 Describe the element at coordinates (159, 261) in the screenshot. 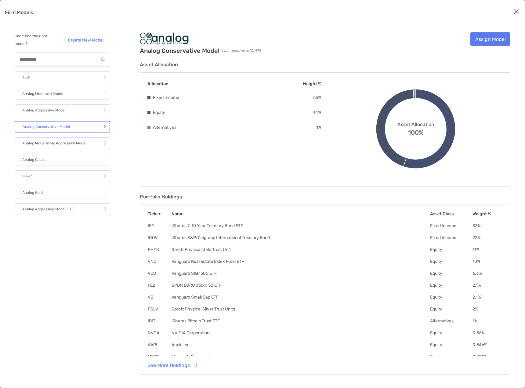

I see `td: VNQ` at that location.